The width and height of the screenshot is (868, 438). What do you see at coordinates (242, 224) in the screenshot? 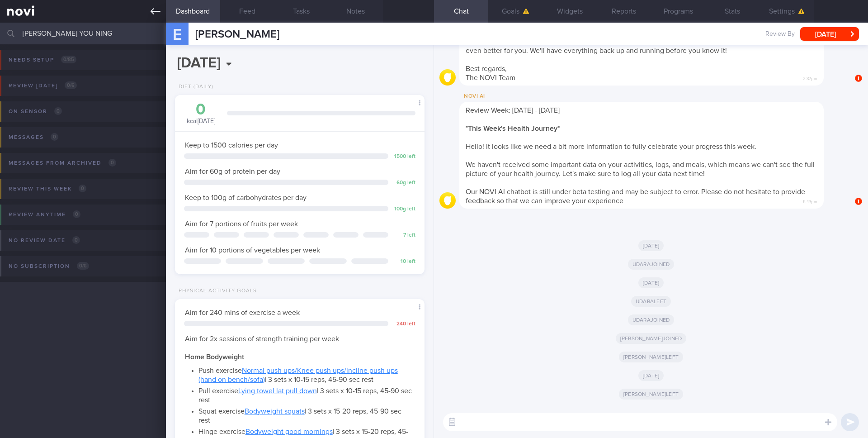
I see `span: Aim for 7 portions of fruits per week` at bounding box center [242, 224].